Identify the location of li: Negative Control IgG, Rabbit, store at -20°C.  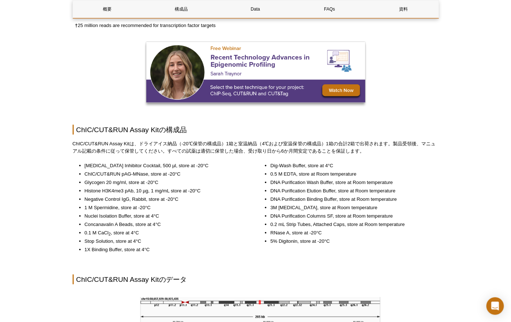
(165, 199).